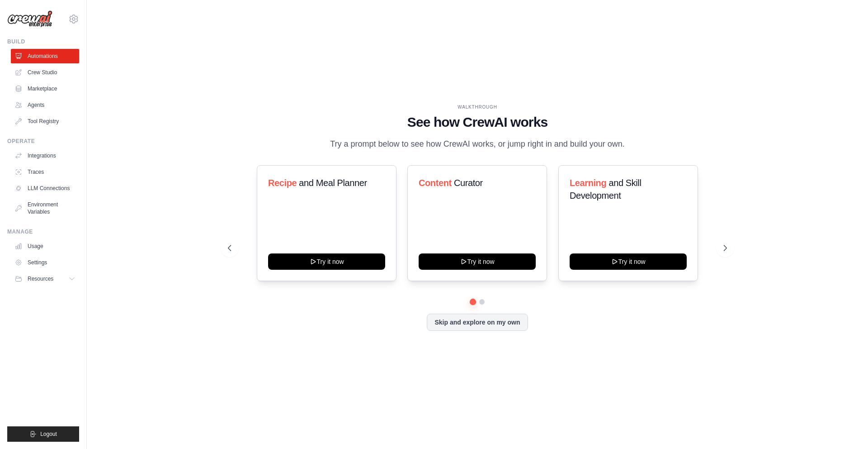 The image size is (868, 449). I want to click on span: Resources, so click(40, 279).